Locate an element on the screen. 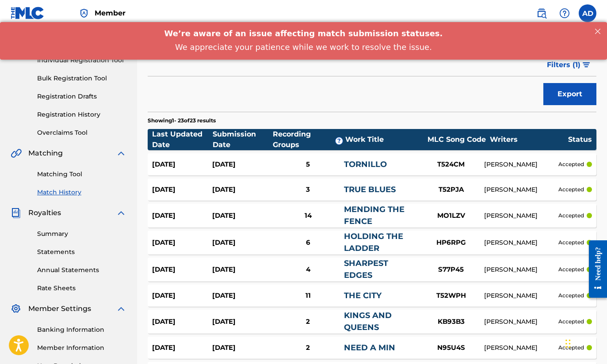  div: HP6RPG is located at coordinates (451, 243).